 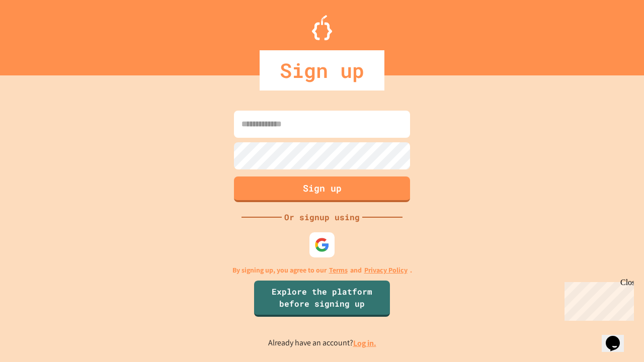 I want to click on a: Log in., so click(x=365, y=343).